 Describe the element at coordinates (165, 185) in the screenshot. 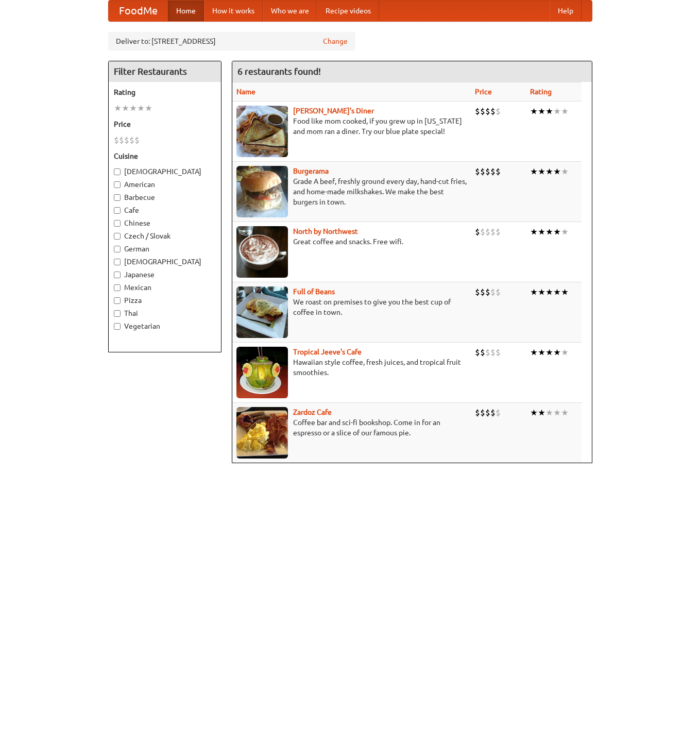

I see `label: American` at that location.